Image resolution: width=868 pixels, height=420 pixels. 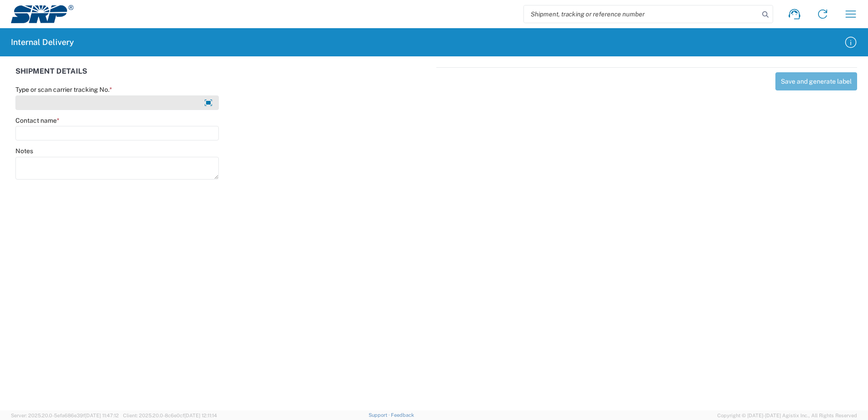 I want to click on label: Notes, so click(x=24, y=151).